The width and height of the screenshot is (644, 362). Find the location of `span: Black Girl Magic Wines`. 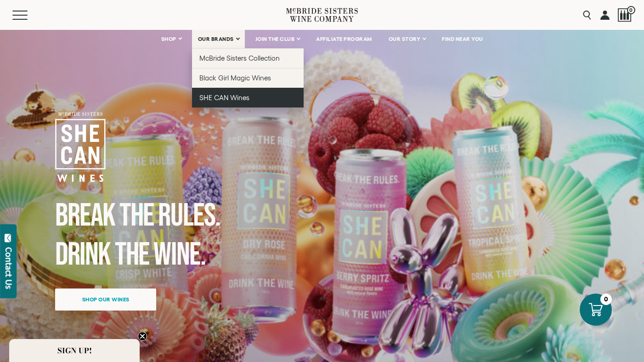

span: Black Girl Magic Wines is located at coordinates (235, 78).